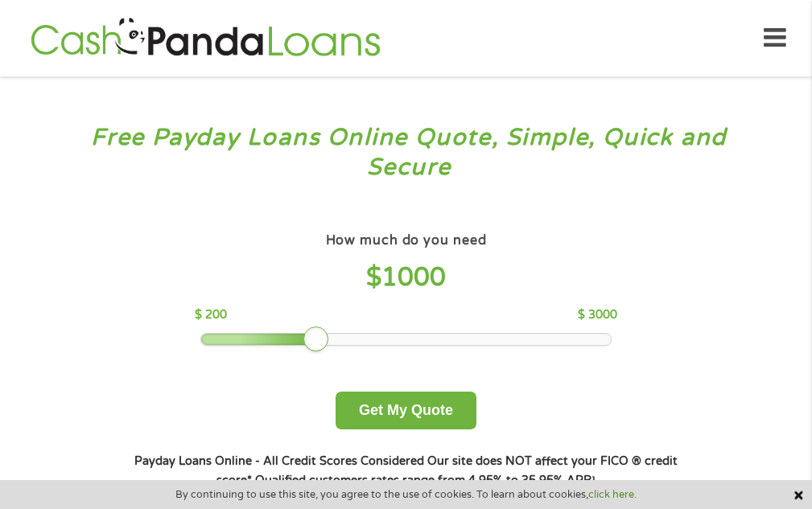 The height and width of the screenshot is (509, 812). Describe the element at coordinates (597, 316) in the screenshot. I see `p: $ 3000` at that location.